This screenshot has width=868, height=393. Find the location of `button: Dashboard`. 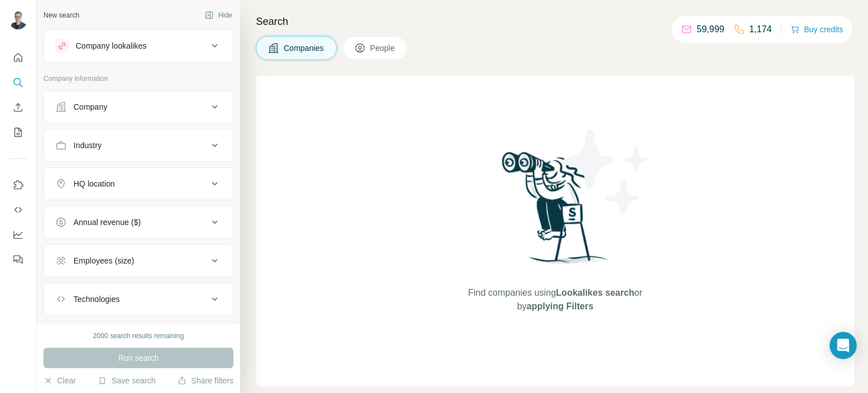

button: Dashboard is located at coordinates (18, 235).